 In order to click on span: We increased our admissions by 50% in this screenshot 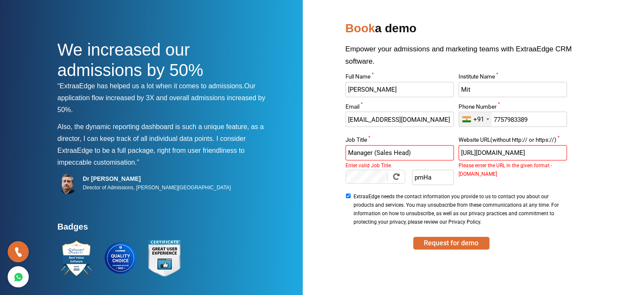, I will do `click(130, 60)`.